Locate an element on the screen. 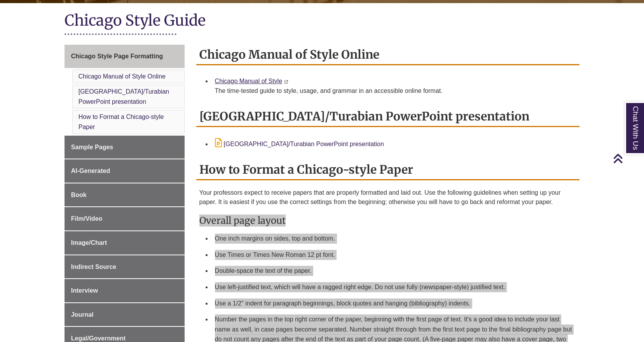 The image size is (644, 342). a: AI-Generated is located at coordinates (124, 171).